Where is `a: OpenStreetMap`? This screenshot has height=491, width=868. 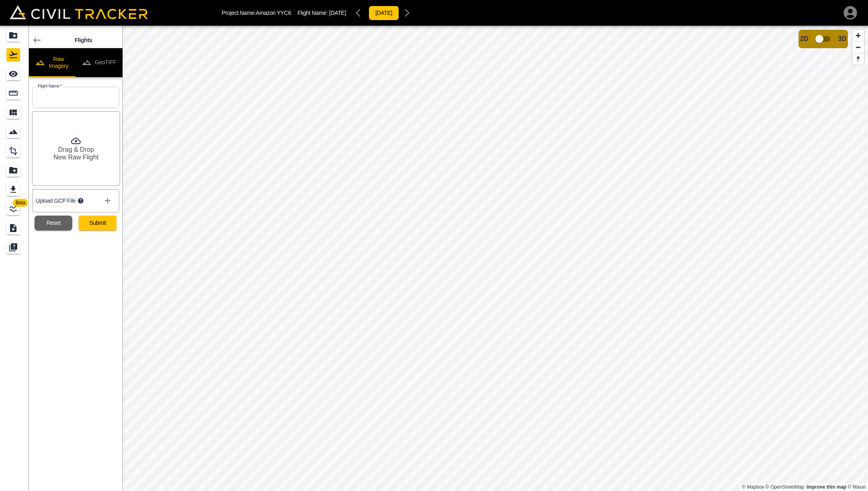 a: OpenStreetMap is located at coordinates (785, 487).